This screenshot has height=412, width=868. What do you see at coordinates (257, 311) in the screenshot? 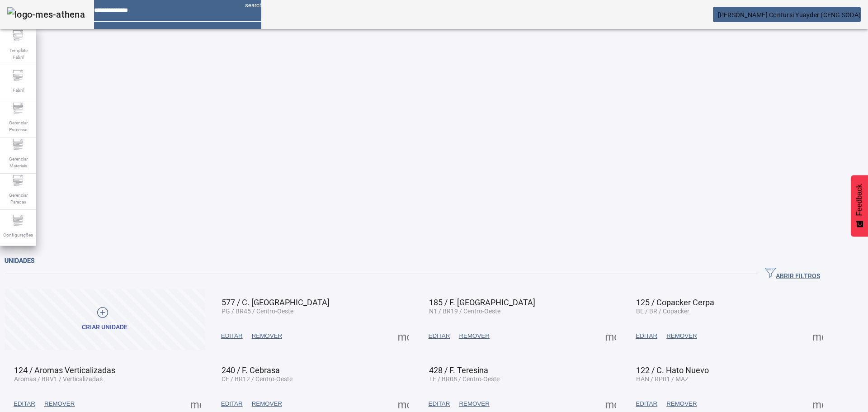
I see `span: PG / BR45 / Centro-Oeste` at bounding box center [257, 311].